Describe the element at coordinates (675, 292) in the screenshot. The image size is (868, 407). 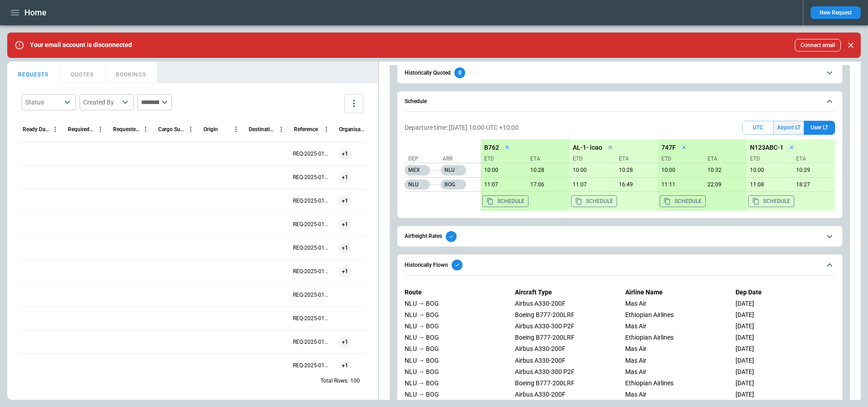
I see `p: Airline Name` at that location.